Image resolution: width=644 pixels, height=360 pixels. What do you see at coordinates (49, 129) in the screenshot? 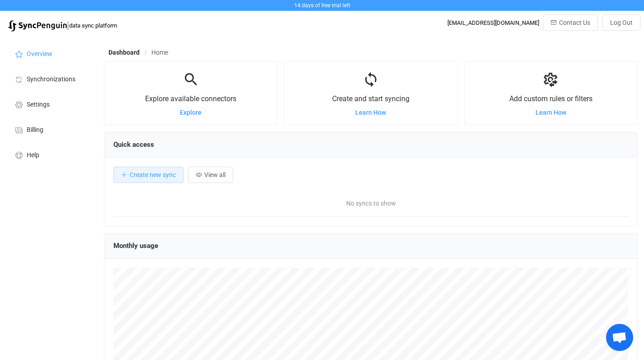
I see `a: Billing` at bounding box center [49, 129].